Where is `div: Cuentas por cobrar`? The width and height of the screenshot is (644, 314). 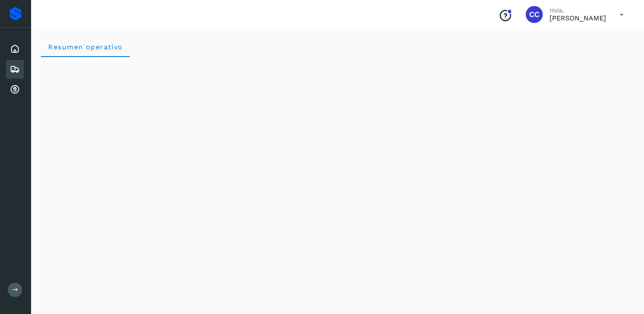
div: Cuentas por cobrar is located at coordinates (15, 90).